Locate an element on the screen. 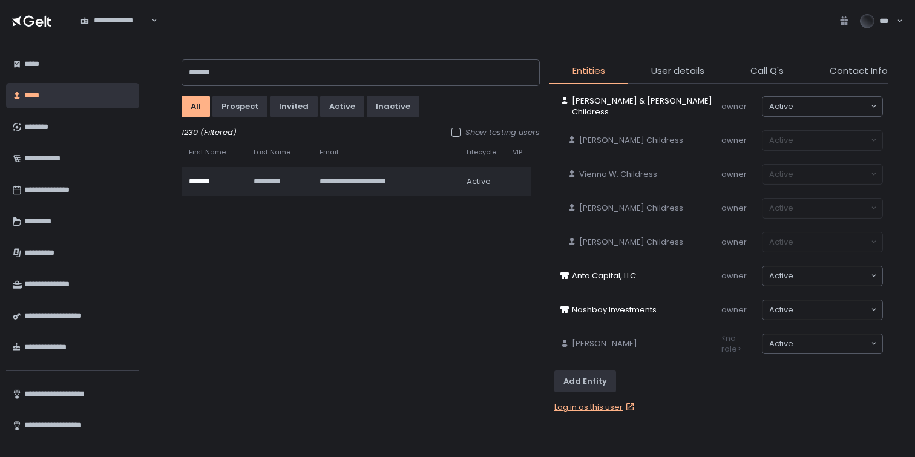 This screenshot has height=457, width=915. button: All is located at coordinates (195, 107).